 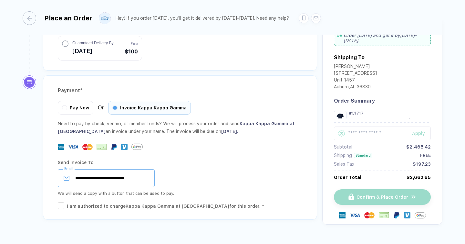 What do you see at coordinates (343, 155) in the screenshot?
I see `div: Shipping` at bounding box center [343, 155].